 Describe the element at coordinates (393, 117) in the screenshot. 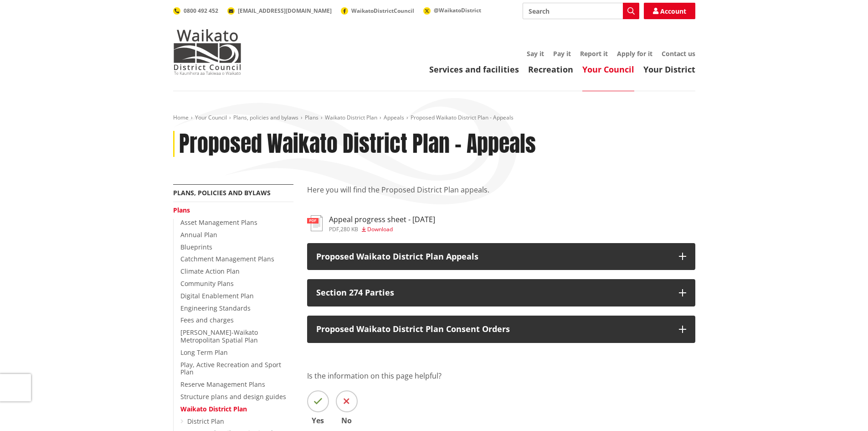

I see `a: Appeals` at that location.